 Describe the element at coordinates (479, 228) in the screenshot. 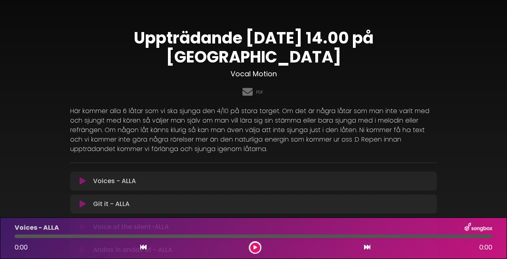

I see `img: songbox-logo-white.png` at that location.